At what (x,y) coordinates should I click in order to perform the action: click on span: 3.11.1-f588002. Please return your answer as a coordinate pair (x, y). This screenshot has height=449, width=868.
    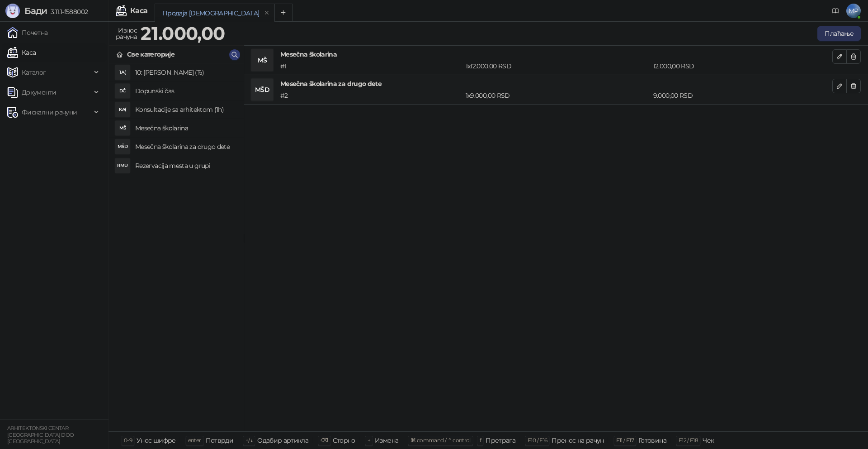
    Looking at the image, I should click on (68, 11).